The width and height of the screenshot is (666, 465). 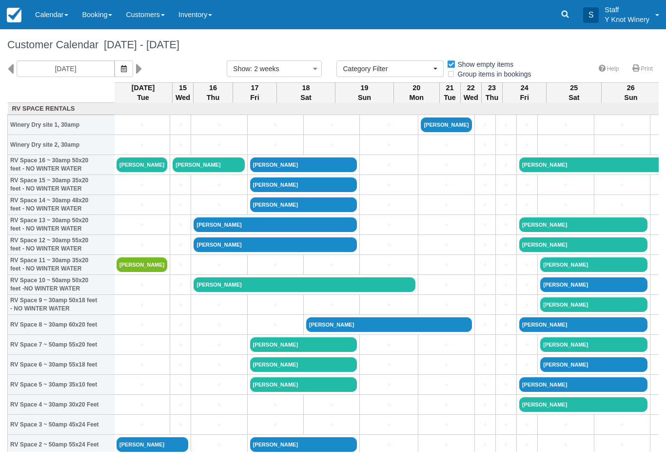 I want to click on th: 18 Sat, so click(x=306, y=93).